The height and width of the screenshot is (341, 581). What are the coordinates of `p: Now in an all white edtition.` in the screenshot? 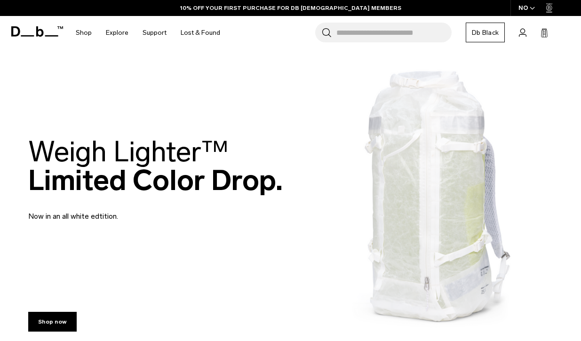 It's located at (141, 211).